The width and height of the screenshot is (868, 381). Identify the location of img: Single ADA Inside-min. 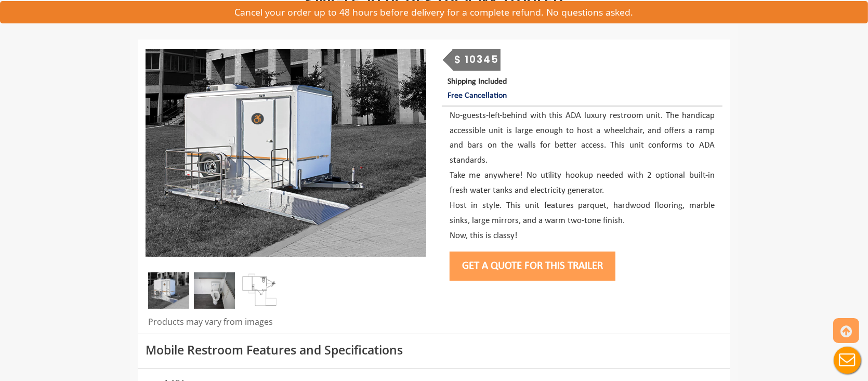
(214, 291).